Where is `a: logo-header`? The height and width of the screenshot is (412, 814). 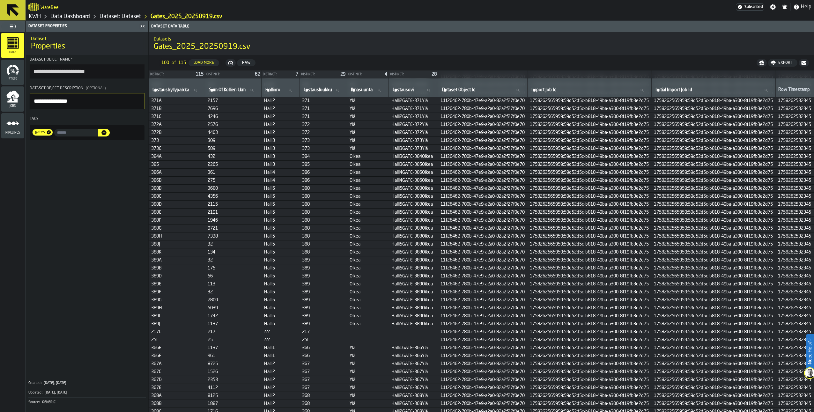
a: logo-header is located at coordinates (33, 7).